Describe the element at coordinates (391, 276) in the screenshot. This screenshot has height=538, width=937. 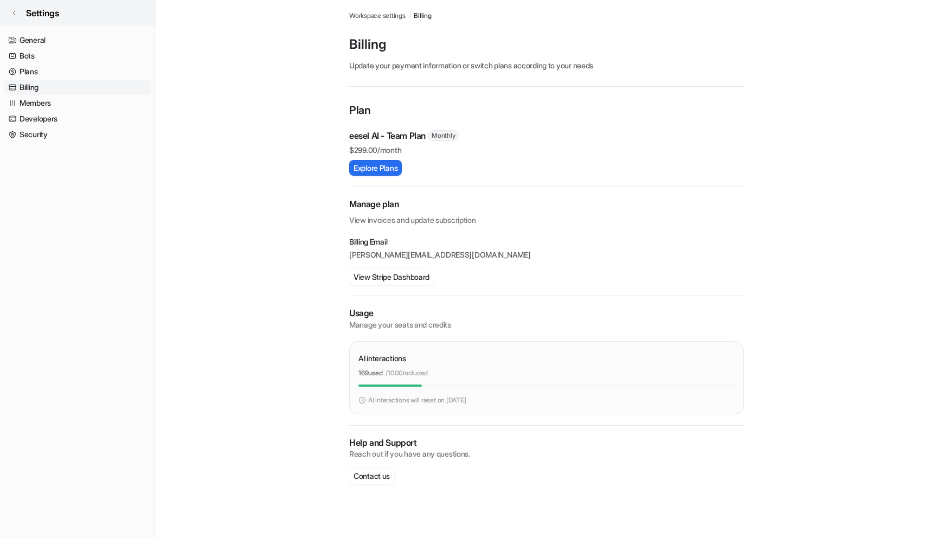
I see `button: View Stripe Dashboard` at that location.